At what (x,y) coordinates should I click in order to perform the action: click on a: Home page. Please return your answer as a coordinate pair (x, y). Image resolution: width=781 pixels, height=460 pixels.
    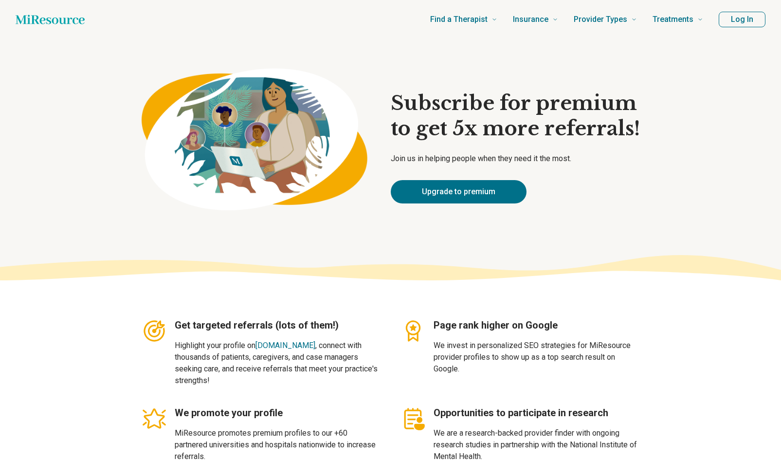
    Looking at the image, I should click on (50, 19).